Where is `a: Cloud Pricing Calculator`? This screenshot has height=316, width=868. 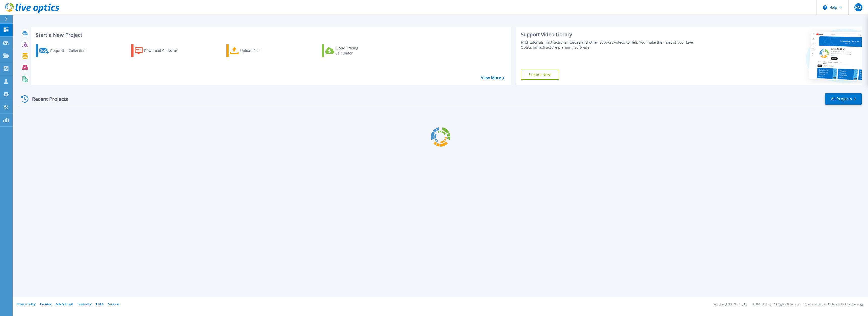
a: Cloud Pricing Calculator is located at coordinates (350, 51).